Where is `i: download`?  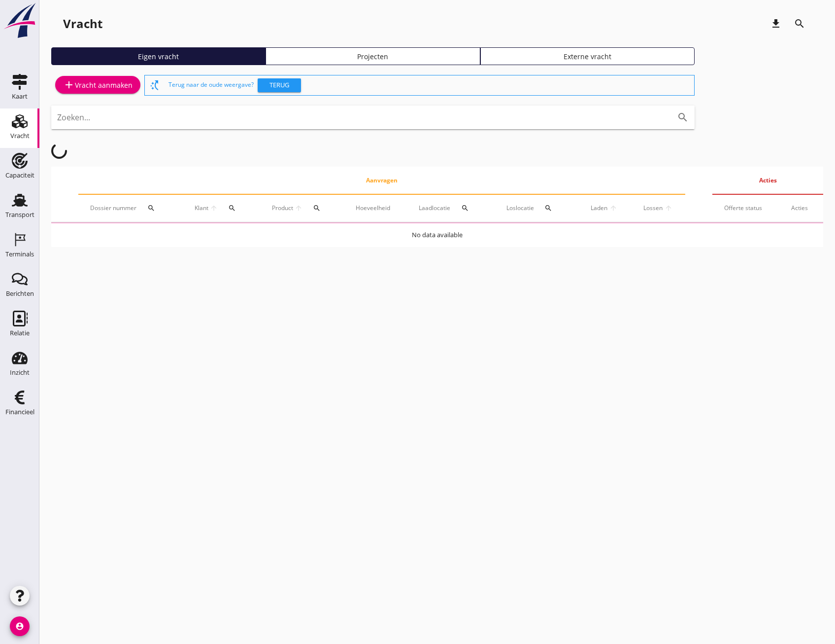
i: download is located at coordinates (776, 24).